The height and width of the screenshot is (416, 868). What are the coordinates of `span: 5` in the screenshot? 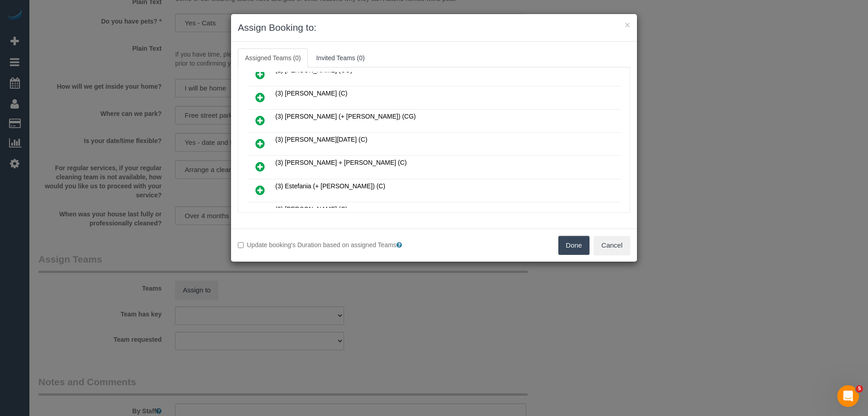 It's located at (859, 388).